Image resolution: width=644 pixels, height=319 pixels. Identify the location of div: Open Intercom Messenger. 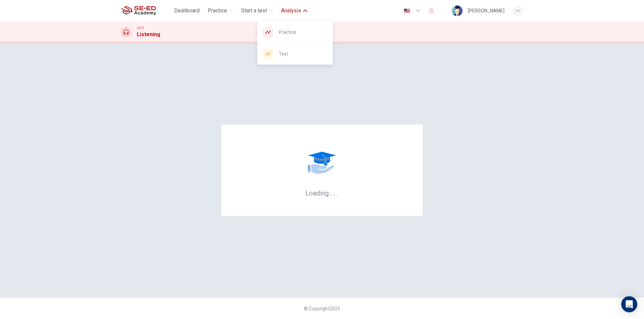
(629, 304).